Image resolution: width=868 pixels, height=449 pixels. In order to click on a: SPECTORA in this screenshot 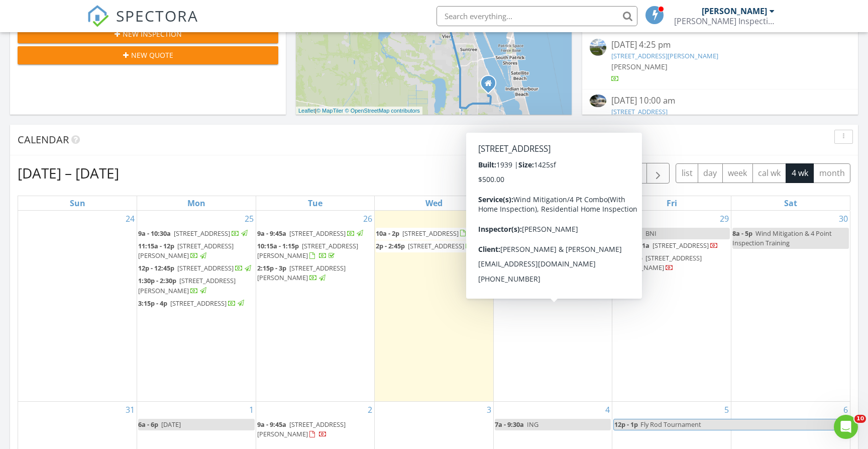, I will do `click(143, 24)`.